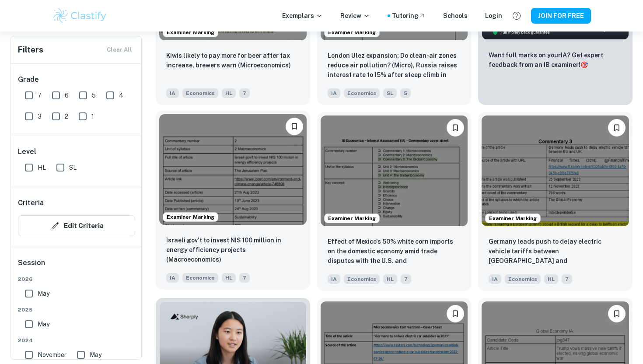  I want to click on span: 2024, so click(77, 340).